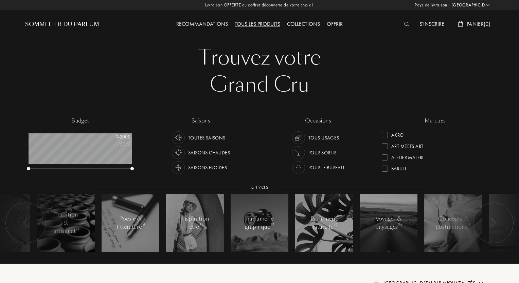 The image size is (519, 283). What do you see at coordinates (259, 58) in the screenshot?
I see `div: Trouvez votre` at bounding box center [259, 58].